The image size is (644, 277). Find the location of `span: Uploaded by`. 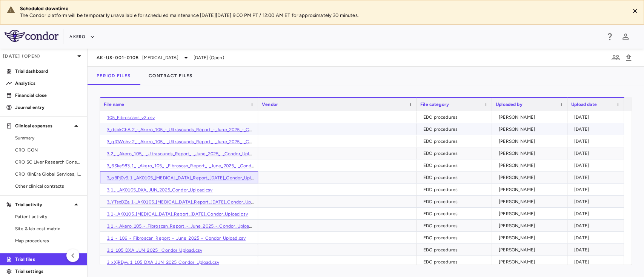

span: Uploaded by is located at coordinates (509, 104).